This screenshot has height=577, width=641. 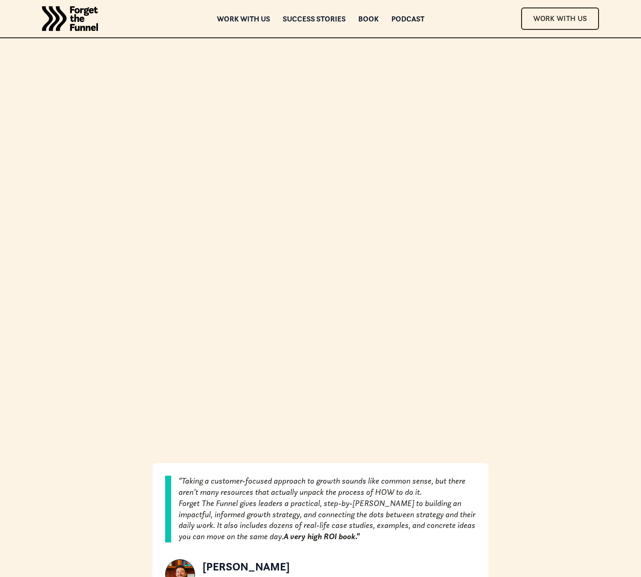 I want to click on em: "Taking a customer-focused approach to growth sounds like common sense, but there aren’t many res..., so click(x=322, y=486).